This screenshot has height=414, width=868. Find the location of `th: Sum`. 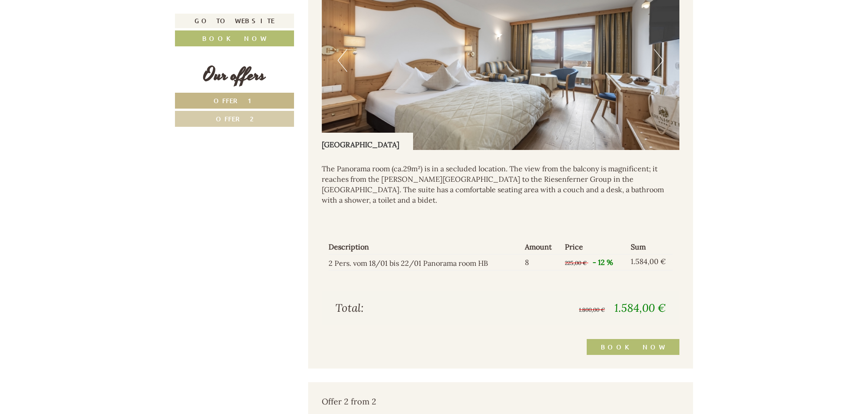

th: Sum is located at coordinates (650, 247).